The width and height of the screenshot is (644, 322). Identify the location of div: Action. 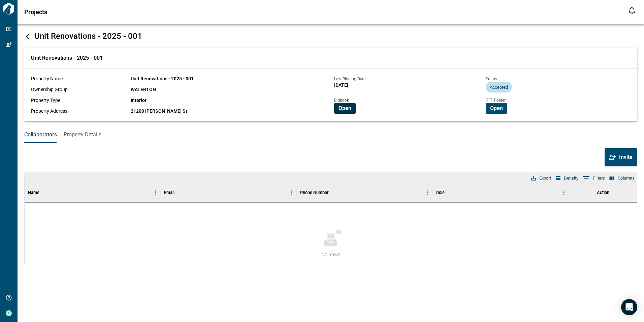
(603, 193).